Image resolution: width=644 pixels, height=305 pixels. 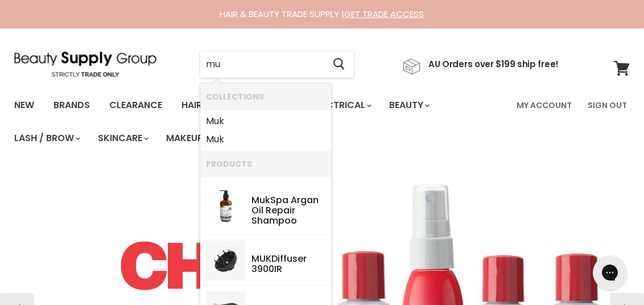 What do you see at coordinates (277, 65) in the screenshot?
I see `form: Product` at bounding box center [277, 65].